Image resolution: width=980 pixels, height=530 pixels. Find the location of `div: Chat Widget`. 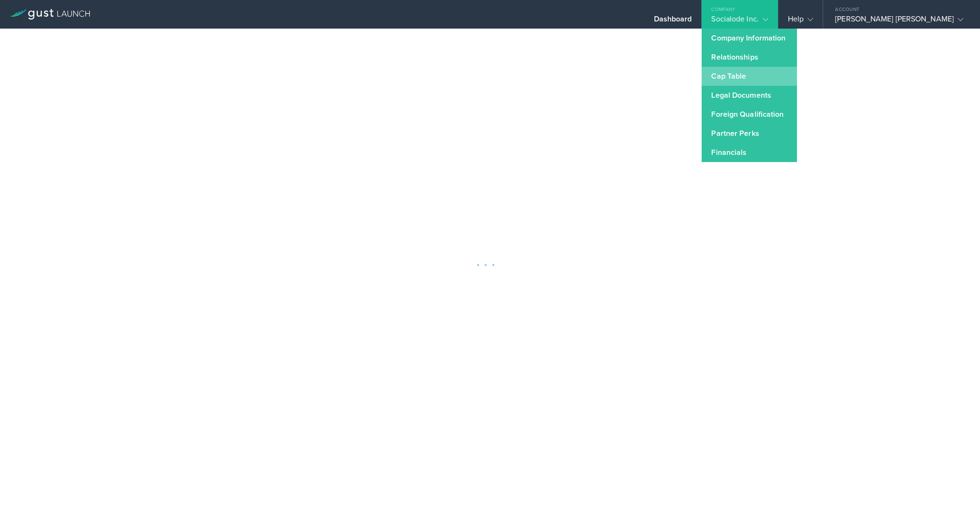

div: Chat Widget is located at coordinates (957, 507).